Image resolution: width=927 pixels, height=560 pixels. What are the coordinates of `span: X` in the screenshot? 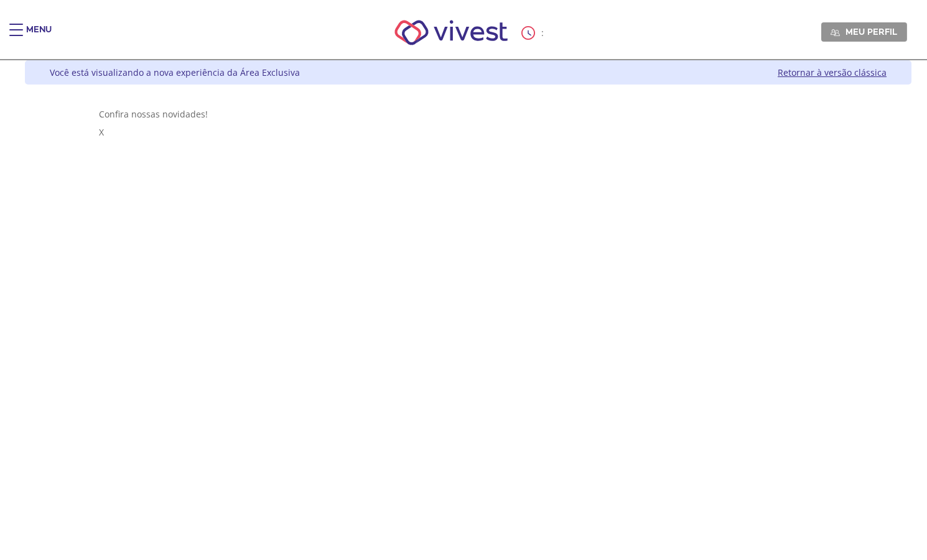 It's located at (102, 132).